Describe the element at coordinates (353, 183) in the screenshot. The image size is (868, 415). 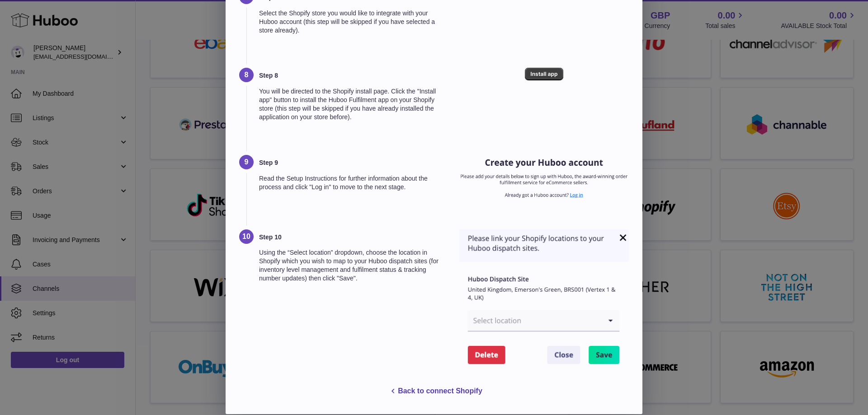
I see `p: Read the Setup Instructions for further information about the process and click "Log in" to move ...` at that location.